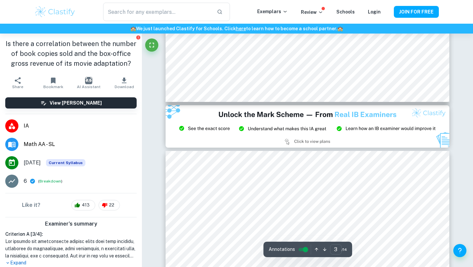 This screenshot has height=267, width=473. What do you see at coordinates (124, 83) in the screenshot?
I see `button: Download` at bounding box center [124, 83].